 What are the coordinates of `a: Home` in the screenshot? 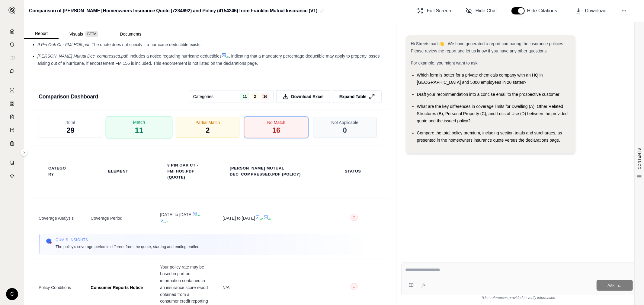 It's located at (12, 31).